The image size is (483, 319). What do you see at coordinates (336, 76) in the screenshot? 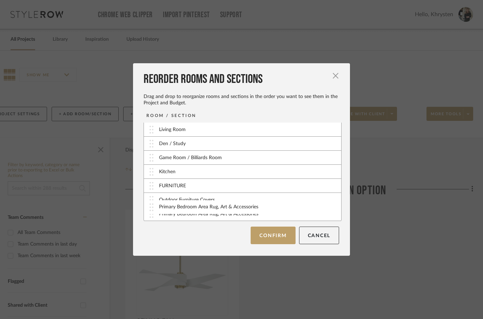
I see `button: Close` at bounding box center [336, 76].